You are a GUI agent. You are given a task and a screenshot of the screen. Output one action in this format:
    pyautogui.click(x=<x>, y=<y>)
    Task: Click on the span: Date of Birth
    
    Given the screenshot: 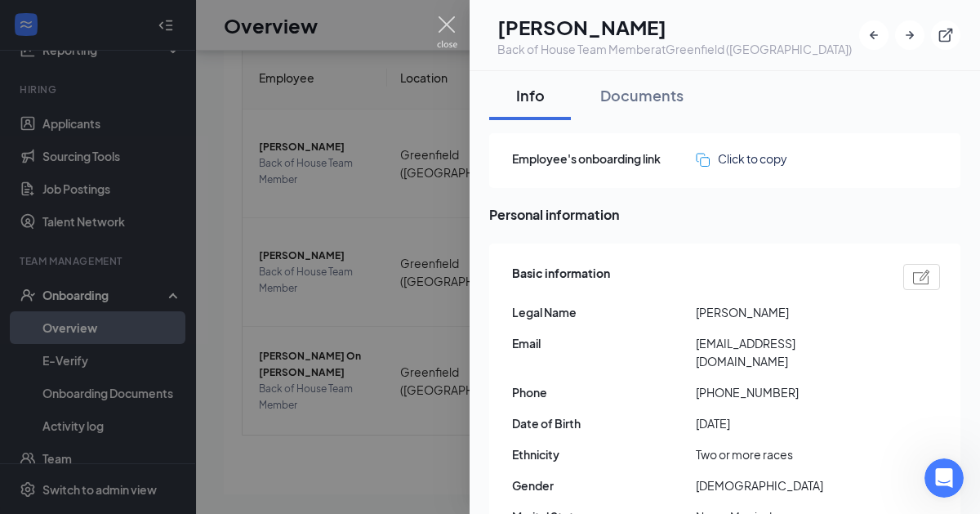 What is the action you would take?
    pyautogui.click(x=604, y=424)
    